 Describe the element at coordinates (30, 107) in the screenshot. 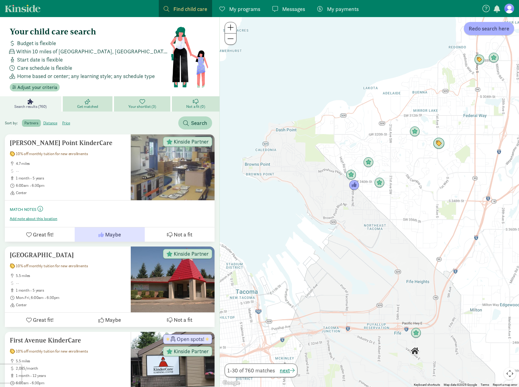

I see `span: Search results (760)` at that location.